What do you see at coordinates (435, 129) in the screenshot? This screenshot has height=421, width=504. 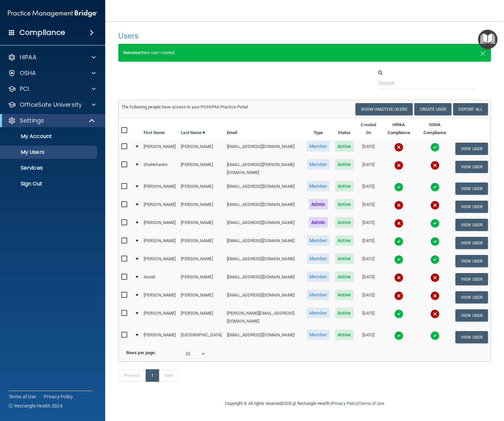 I see `th: OSHA Compliance` at bounding box center [435, 129].